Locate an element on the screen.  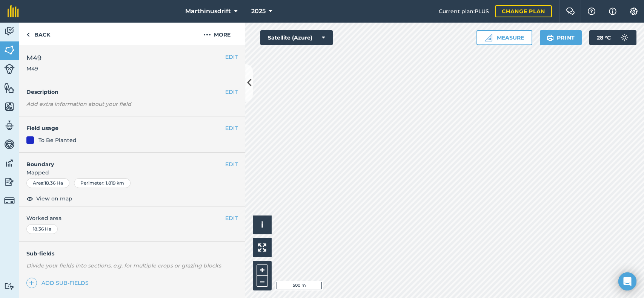
img: svg+xml;base64,PHN2ZyB4bWxucz0iaHR0cDovL3d3dy53My5vcmcvMjAwMC9zdmciIHdpZHRoPSI5IiBoZWlnaHQ9IjI0Ii... is located at coordinates (28, 35).